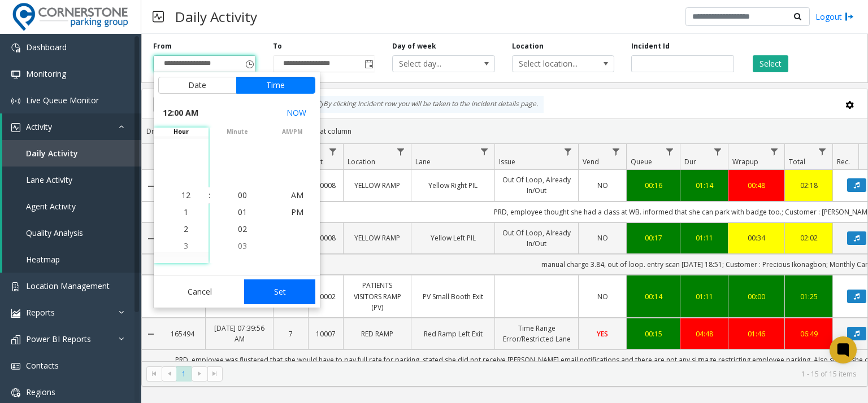  Describe the element at coordinates (504, 131) in the screenshot. I see `div: Drag a column header and drop it here to group by that column` at that location.